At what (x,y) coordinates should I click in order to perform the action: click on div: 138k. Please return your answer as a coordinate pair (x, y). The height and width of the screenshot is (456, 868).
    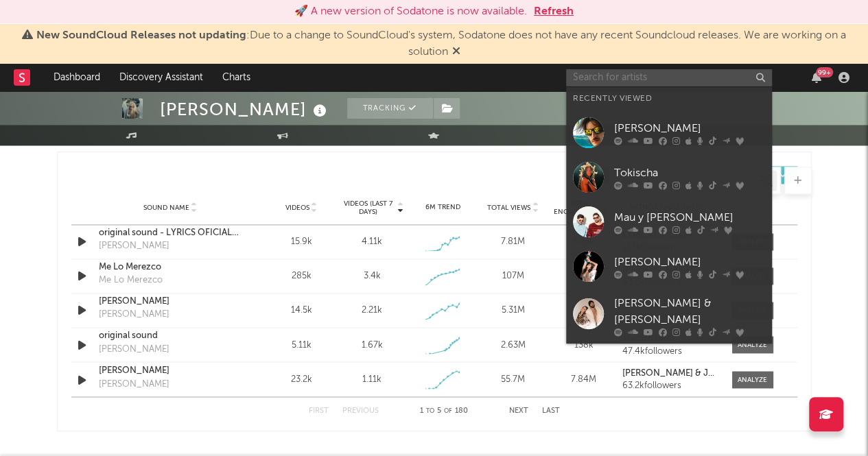
    Looking at the image, I should click on (583, 345).